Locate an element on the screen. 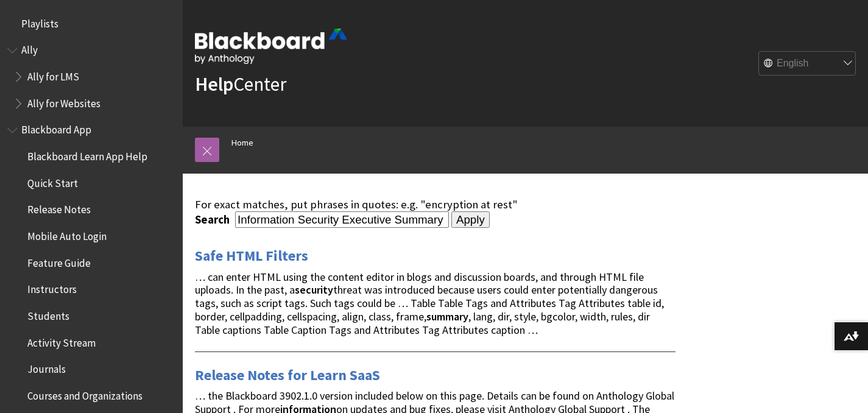  label: Search is located at coordinates (214, 219).